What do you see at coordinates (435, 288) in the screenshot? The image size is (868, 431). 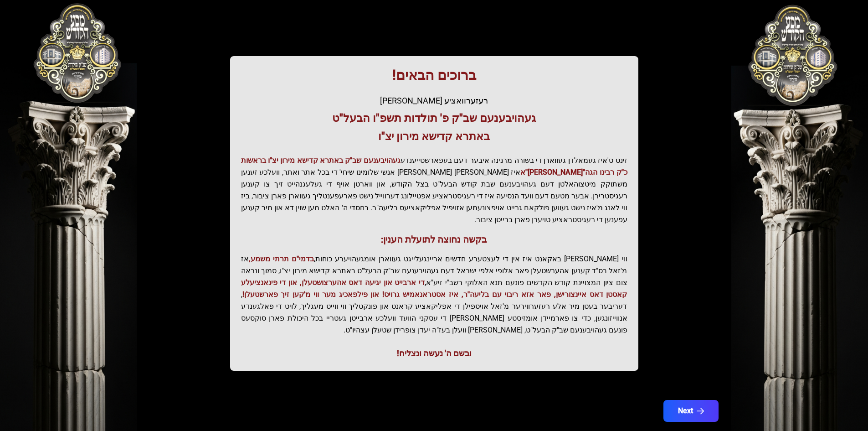 I see `span: די ארבייט און יגיעה דאס אהערצושטעלן, און די פינאנציעלע קאסטן דאס איינצורישן, פאר אזא ריבוי עם בלי...` at bounding box center [435, 288].